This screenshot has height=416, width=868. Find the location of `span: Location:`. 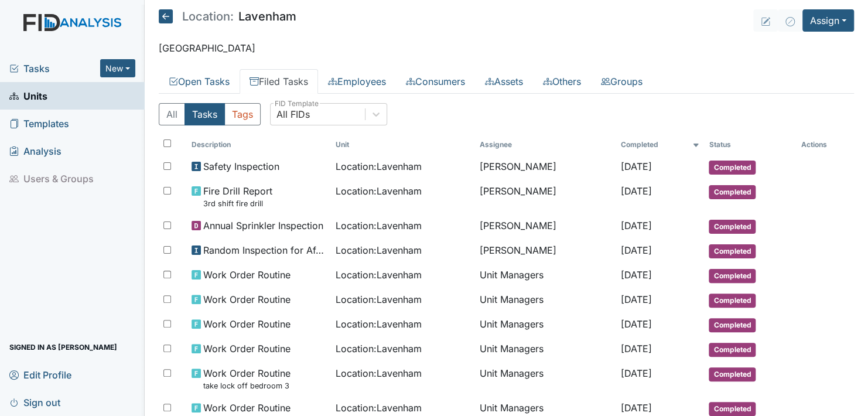

span: Location: is located at coordinates (208, 16).